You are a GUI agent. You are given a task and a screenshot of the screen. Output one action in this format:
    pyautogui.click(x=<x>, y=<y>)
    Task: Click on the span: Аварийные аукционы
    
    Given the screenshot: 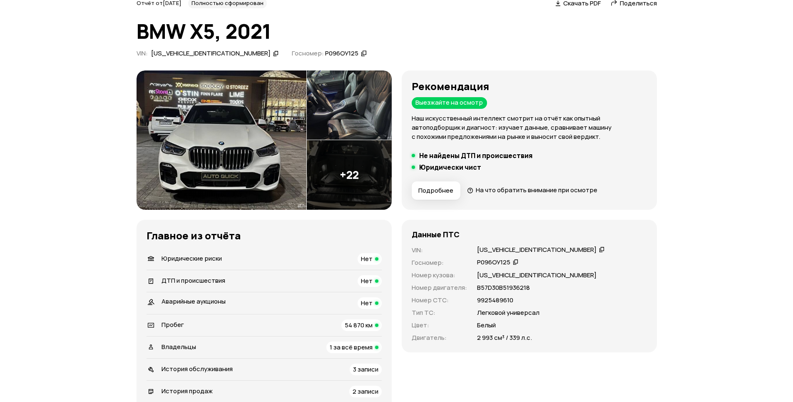 What is the action you would take?
    pyautogui.click(x=194, y=301)
    